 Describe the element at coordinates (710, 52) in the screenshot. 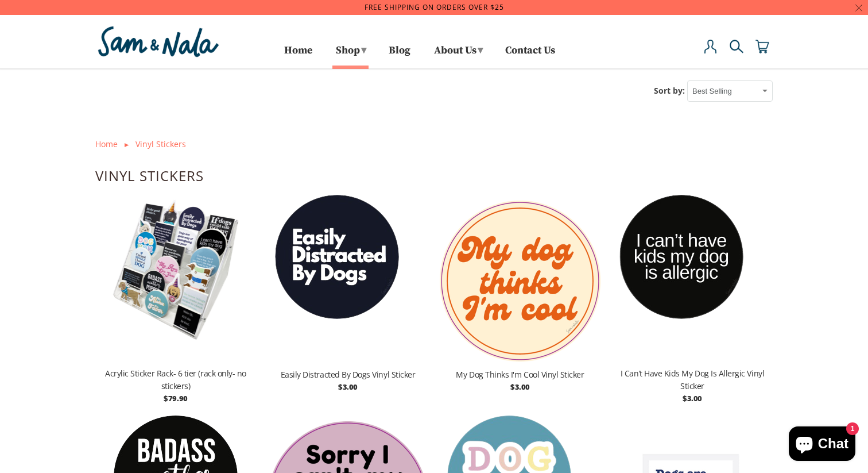

I see `a: My Account` at that location.